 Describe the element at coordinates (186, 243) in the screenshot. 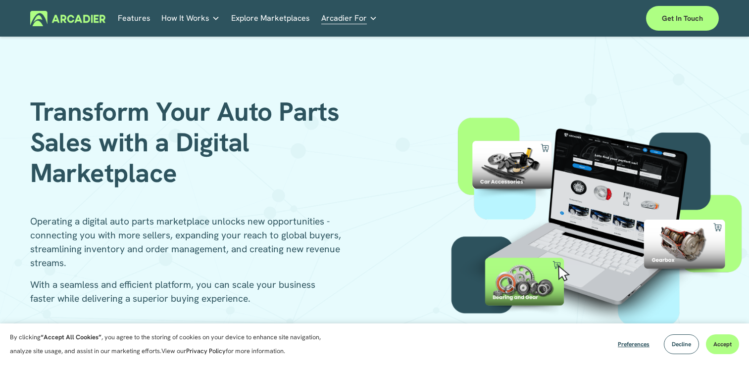

I see `p: Operating a digital auto parts marketplace unlocks new opportunities - connecting you with more s...` at that location.